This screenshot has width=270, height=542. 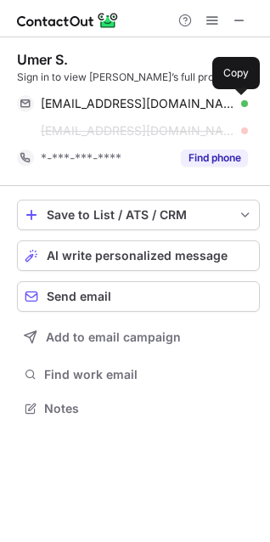 What do you see at coordinates (138, 256) in the screenshot?
I see `button: AI write personalized message` at bounding box center [138, 256].